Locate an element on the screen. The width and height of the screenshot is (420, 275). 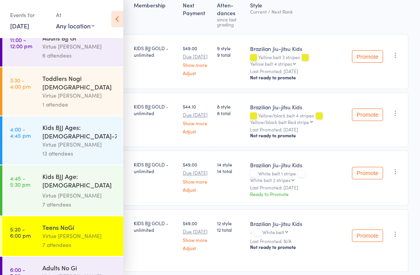
span: 8 total is located at coordinates (230, 113).